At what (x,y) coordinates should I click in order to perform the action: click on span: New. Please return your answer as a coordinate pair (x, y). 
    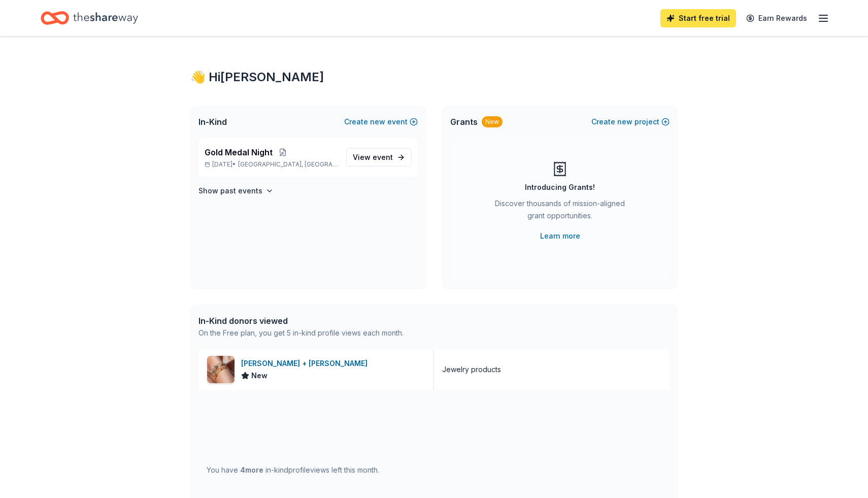
    Looking at the image, I should click on (259, 376).